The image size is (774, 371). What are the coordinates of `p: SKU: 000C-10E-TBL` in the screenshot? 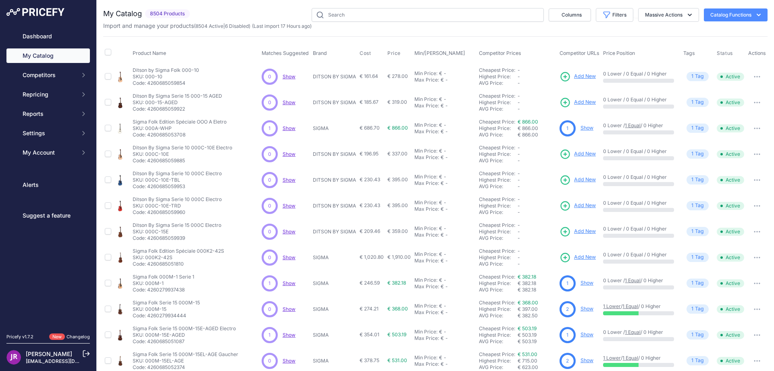 It's located at (177, 180).